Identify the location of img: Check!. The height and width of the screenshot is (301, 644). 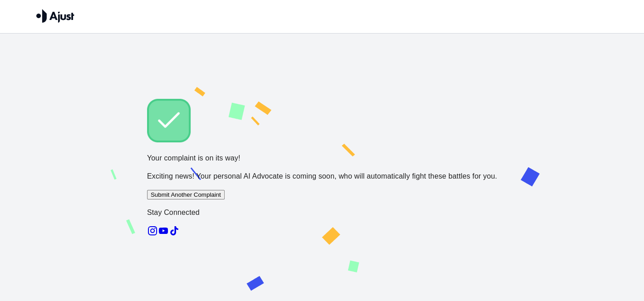
(169, 121).